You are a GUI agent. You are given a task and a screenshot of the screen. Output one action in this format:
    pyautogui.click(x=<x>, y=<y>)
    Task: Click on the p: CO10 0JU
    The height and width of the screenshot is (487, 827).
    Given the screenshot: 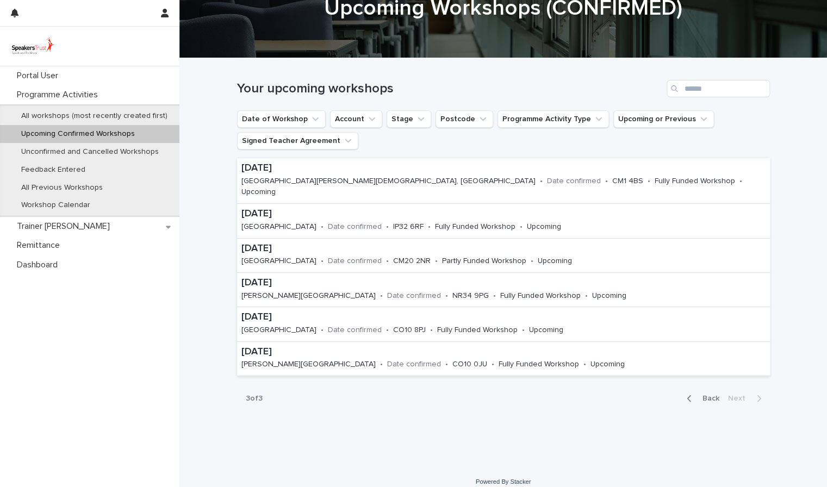 What is the action you would take?
    pyautogui.click(x=470, y=365)
    